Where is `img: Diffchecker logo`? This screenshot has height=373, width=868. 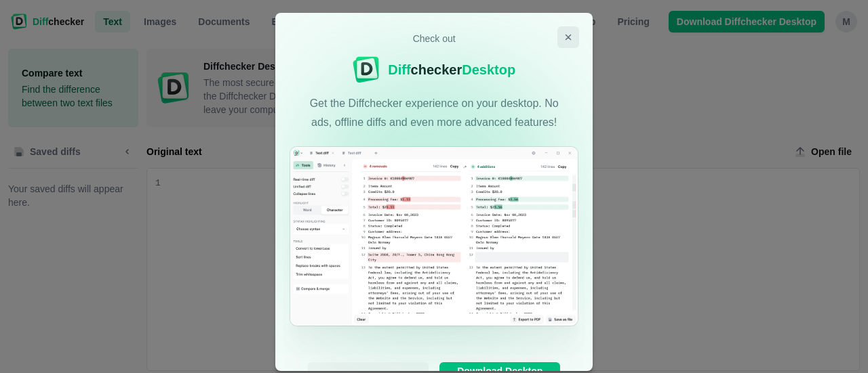
img: Diffchecker logo is located at coordinates (366, 70).